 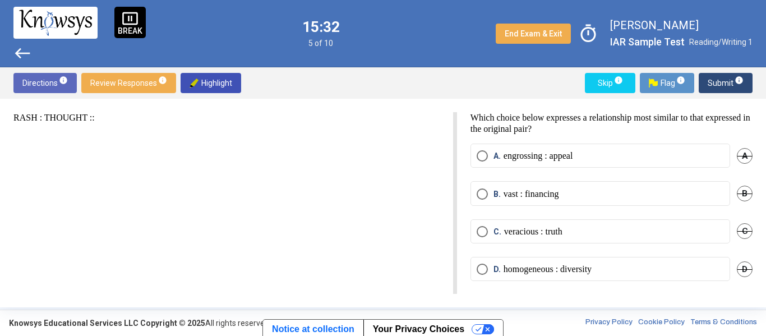 I want to click on span: D., so click(x=498, y=269).